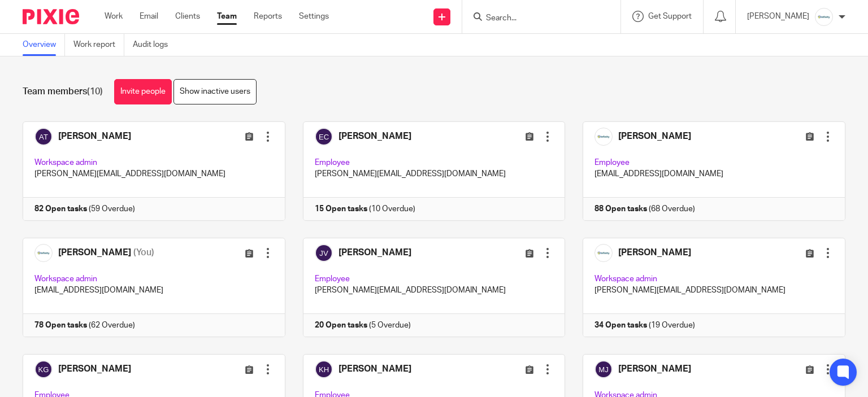 The height and width of the screenshot is (397, 868). I want to click on a: Team, so click(226, 17).